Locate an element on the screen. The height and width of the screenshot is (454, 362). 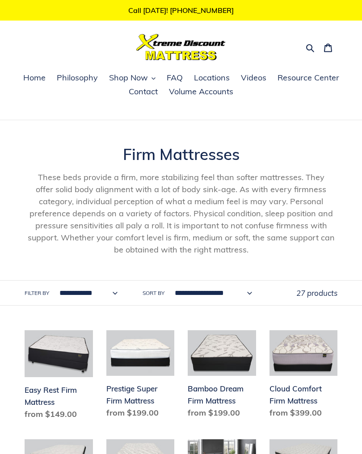
button: Shop Now is located at coordinates (132, 78).